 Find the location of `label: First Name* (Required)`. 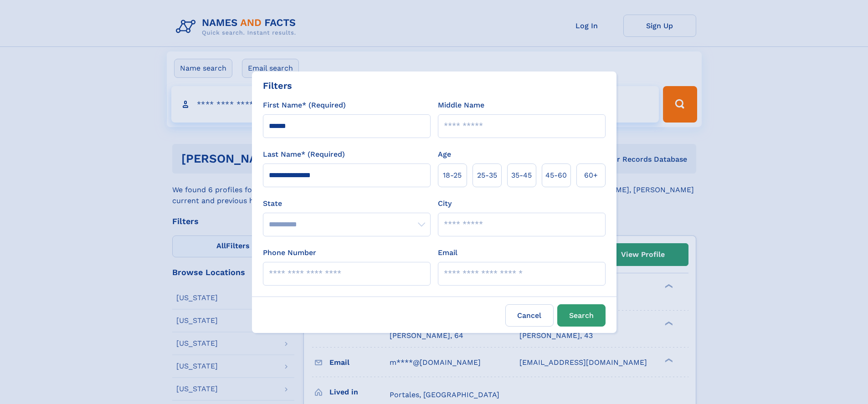

label: First Name* (Required) is located at coordinates (305, 105).